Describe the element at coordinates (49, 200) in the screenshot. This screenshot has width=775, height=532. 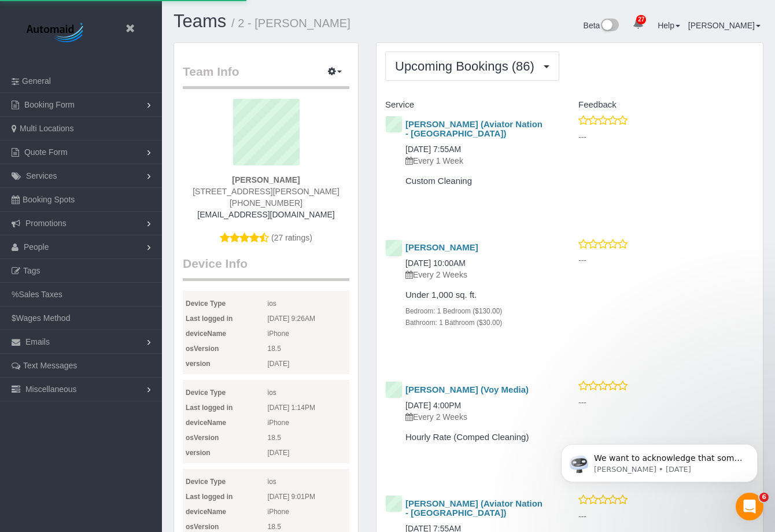
I see `span: Booking Spots` at that location.